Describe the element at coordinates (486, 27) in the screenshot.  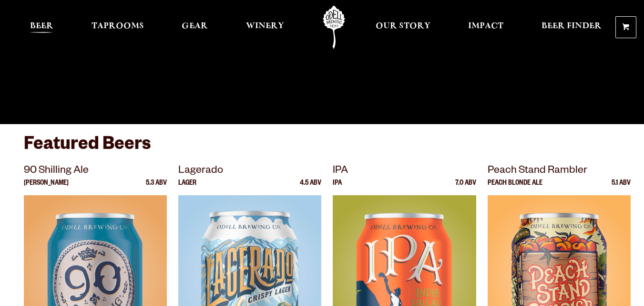
I see `a: Impact` at that location.